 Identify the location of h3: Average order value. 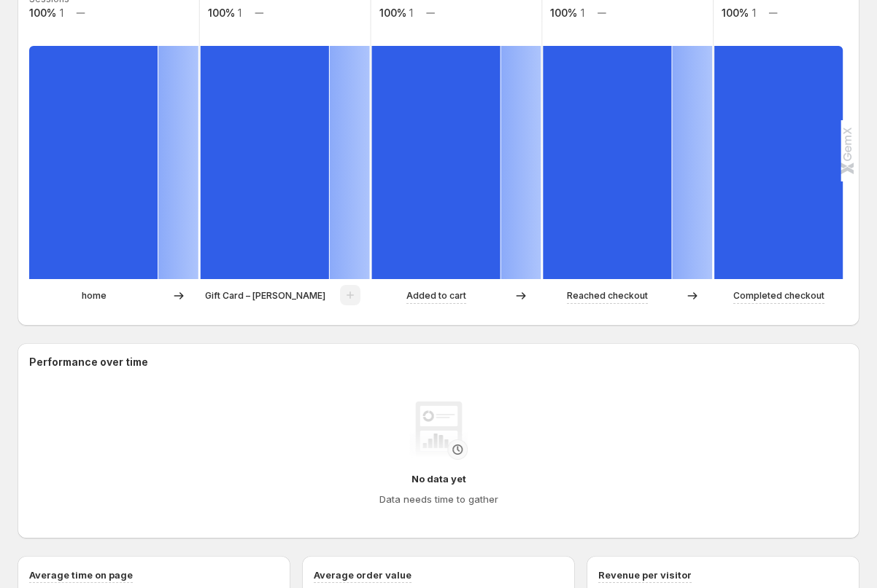
(362, 575).